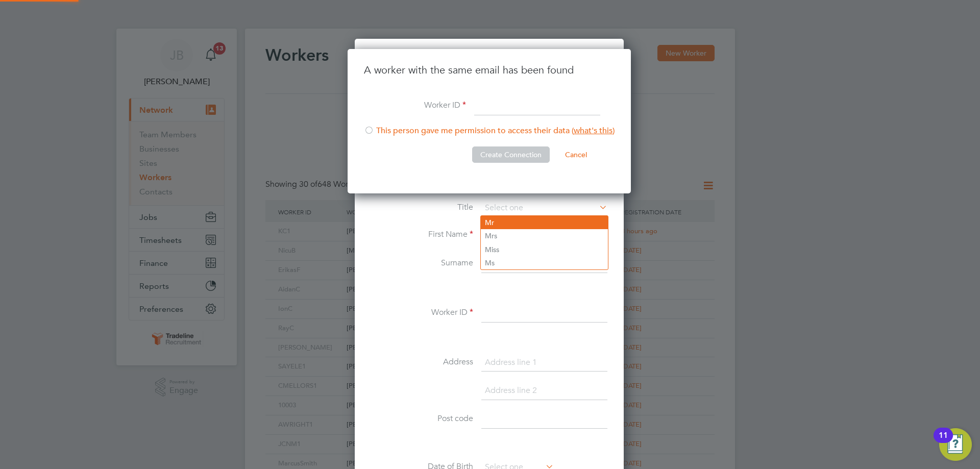 This screenshot has width=980, height=469. Describe the element at coordinates (544, 363) in the screenshot. I see `input: Address line 1` at that location.